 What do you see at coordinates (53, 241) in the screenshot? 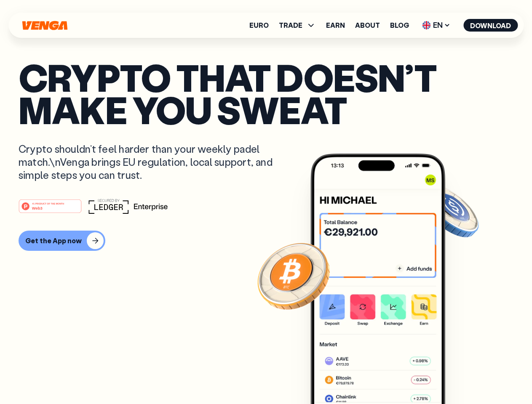
I see `div: Get the App now` at bounding box center [53, 241].